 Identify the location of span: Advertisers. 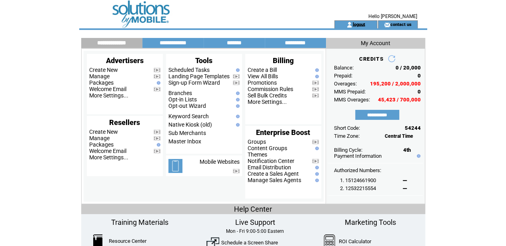
(125, 60).